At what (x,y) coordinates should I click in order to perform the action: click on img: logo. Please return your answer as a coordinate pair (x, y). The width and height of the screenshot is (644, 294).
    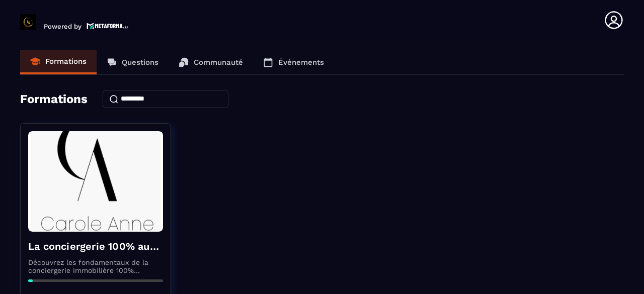
    Looking at the image, I should click on (108, 25).